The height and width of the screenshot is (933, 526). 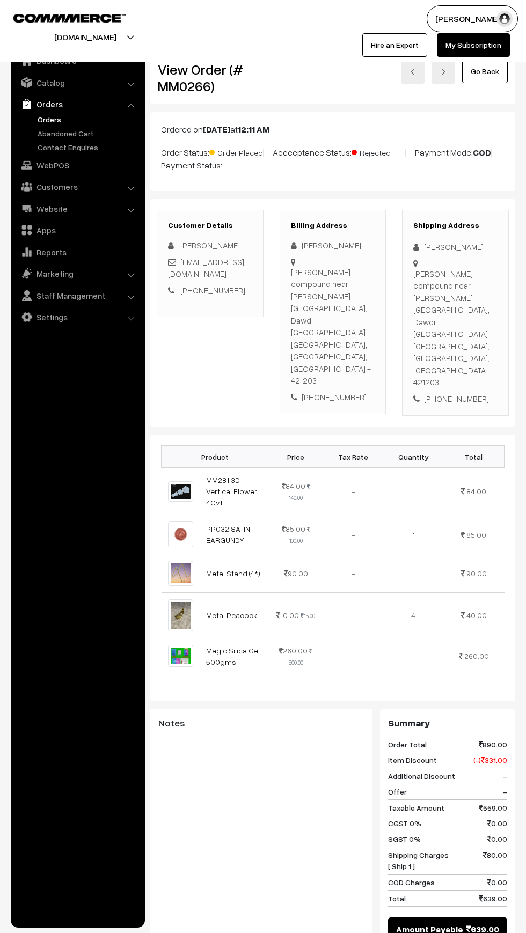 What do you see at coordinates (77, 252) in the screenshot?
I see `a: Reports` at bounding box center [77, 252].